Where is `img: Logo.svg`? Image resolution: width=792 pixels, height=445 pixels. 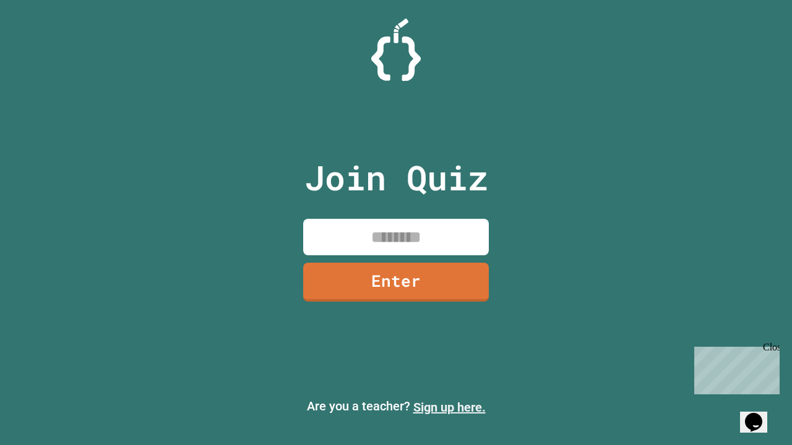 img: Logo.svg is located at coordinates (396, 49).